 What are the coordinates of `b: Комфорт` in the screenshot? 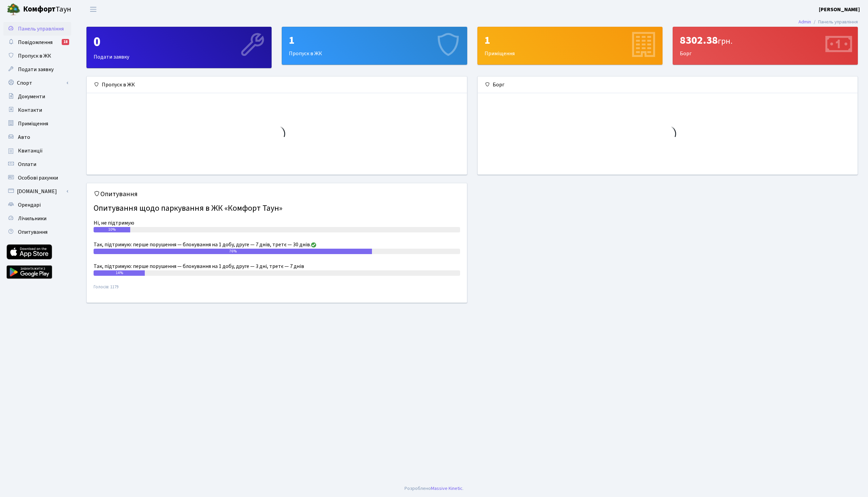 It's located at (40, 9).